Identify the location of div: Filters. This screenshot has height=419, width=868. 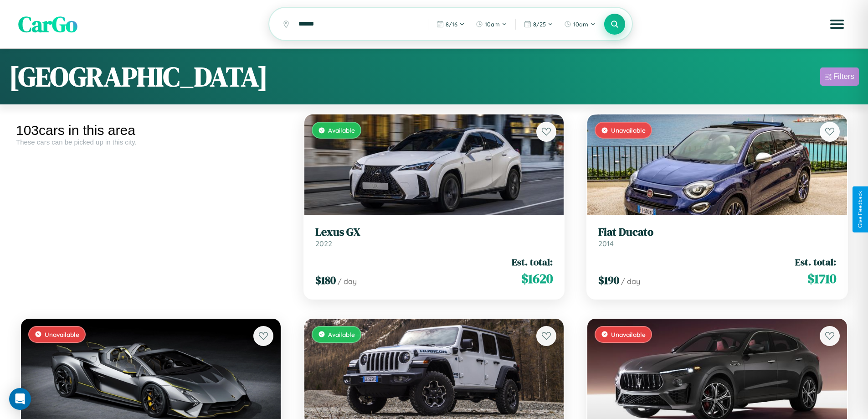
(844, 77).